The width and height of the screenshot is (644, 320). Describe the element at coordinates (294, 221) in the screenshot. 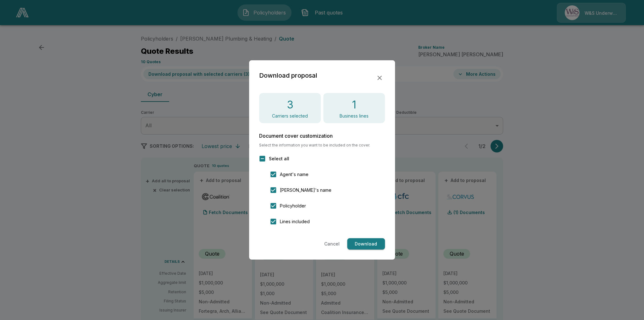

I see `span: Lines included` at that location.